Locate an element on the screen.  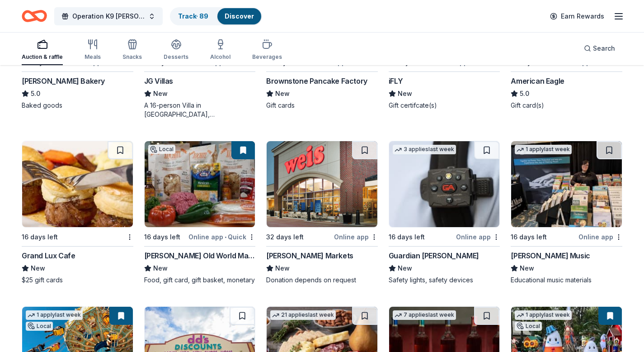
div: Auction & raffle is located at coordinates (42, 57).